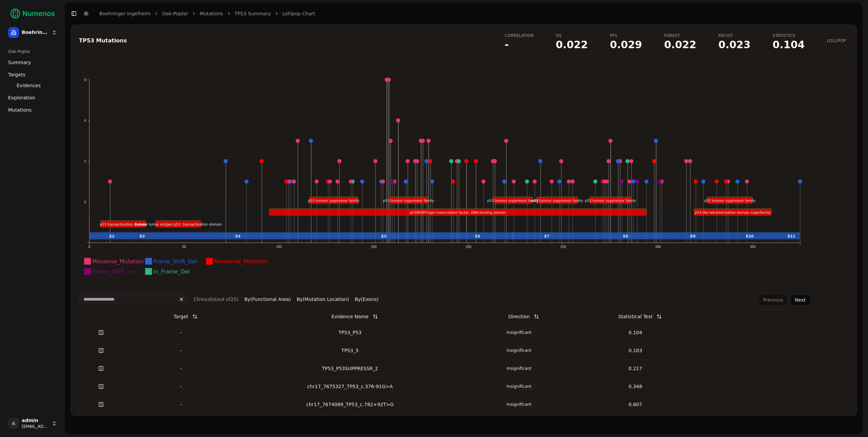 The height and width of the screenshot is (437, 868). Describe the element at coordinates (35, 33) in the screenshot. I see `span: Boehringer Ingelheim` at that location.